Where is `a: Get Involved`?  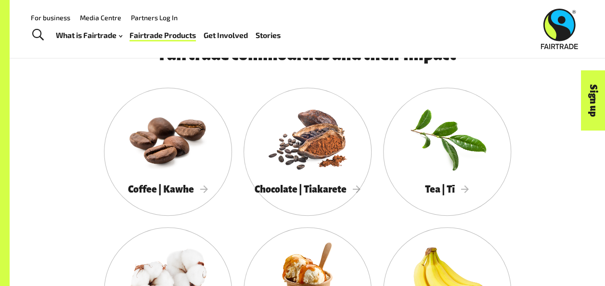
a: Get Involved is located at coordinates (226, 35).